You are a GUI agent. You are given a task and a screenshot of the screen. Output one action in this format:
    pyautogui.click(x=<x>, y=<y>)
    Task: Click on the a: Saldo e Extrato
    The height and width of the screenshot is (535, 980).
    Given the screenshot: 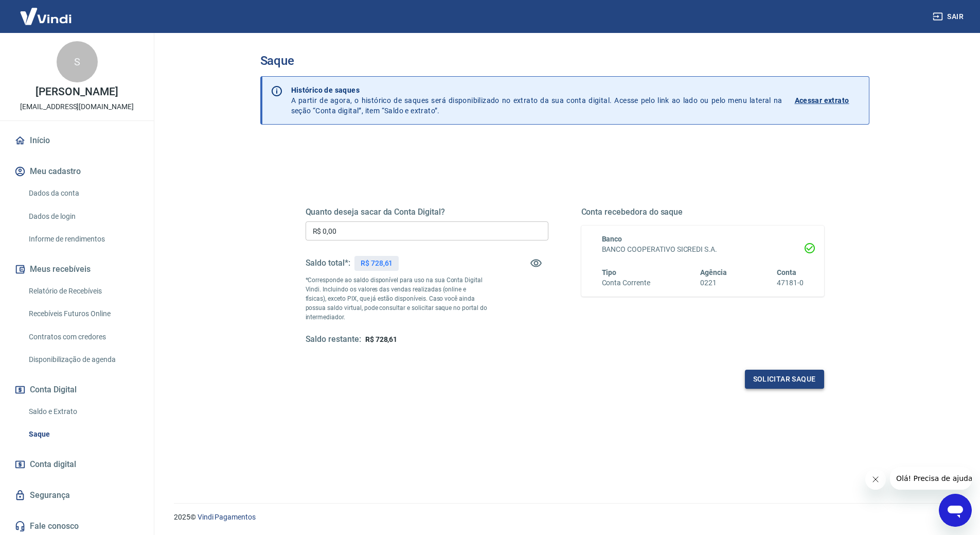 What is the action you would take?
    pyautogui.click(x=83, y=411)
    